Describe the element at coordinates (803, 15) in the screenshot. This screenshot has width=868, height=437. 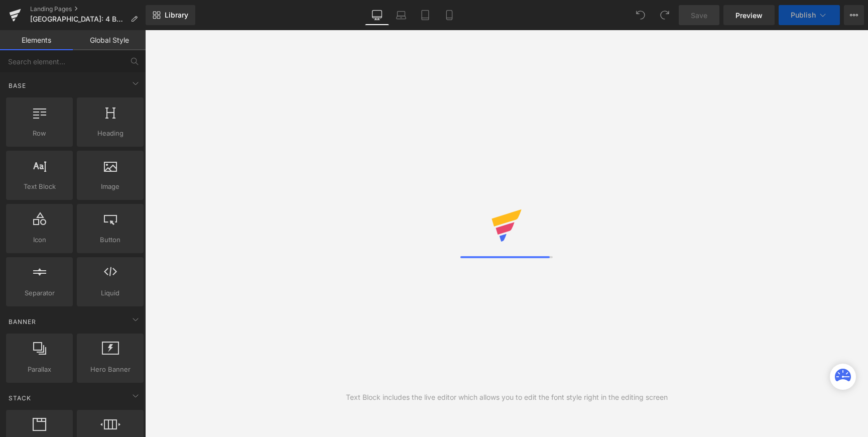
I see `span: Publish` at that location.